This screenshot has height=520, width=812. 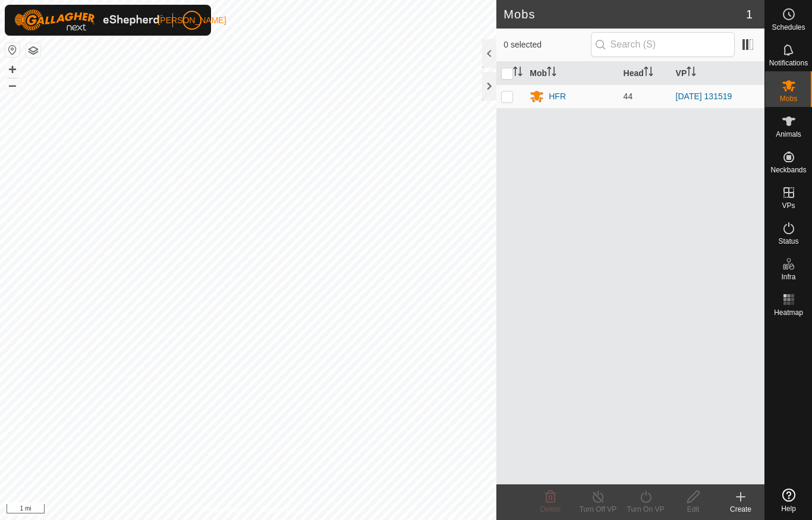 What do you see at coordinates (788, 277) in the screenshot?
I see `span: Infra` at bounding box center [788, 277].